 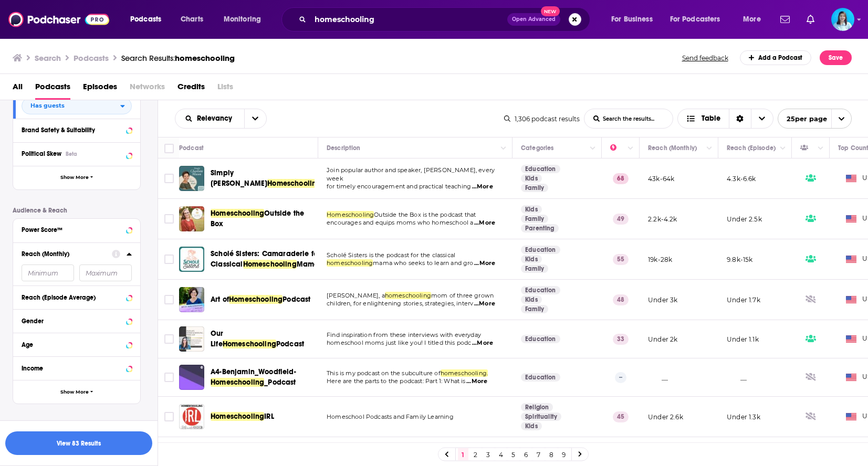 I want to click on span: Lists, so click(x=225, y=89).